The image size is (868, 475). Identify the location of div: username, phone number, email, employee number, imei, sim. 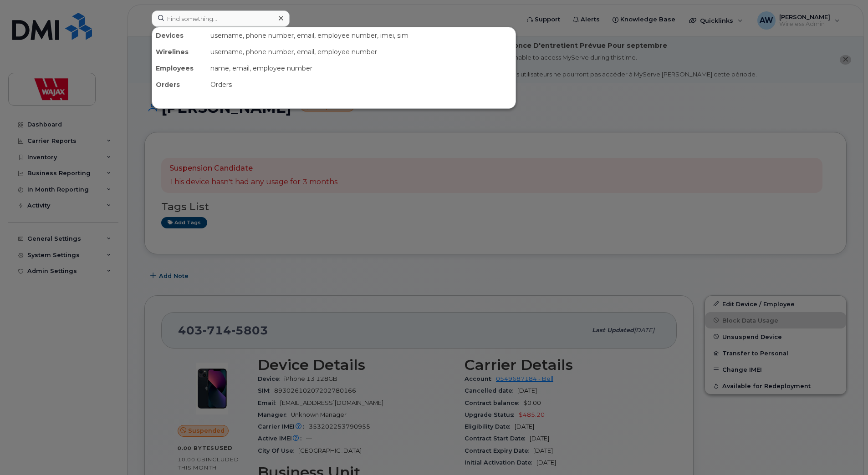
(361, 36).